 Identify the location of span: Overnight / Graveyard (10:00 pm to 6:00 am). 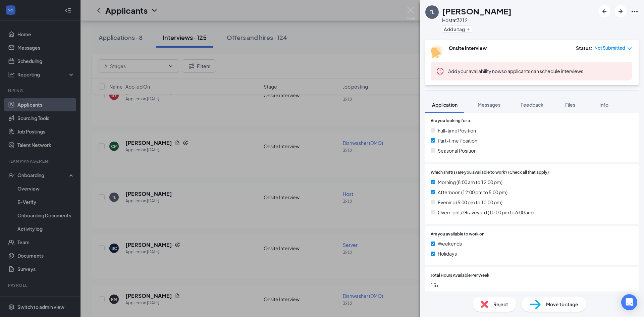
(485, 212).